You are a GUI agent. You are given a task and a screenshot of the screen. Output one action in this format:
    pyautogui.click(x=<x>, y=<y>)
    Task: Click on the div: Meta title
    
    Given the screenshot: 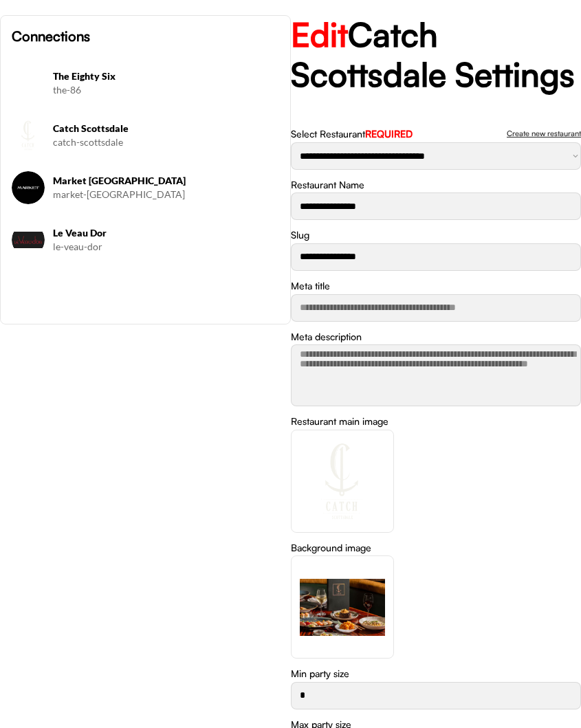 What is the action you would take?
    pyautogui.click(x=310, y=286)
    